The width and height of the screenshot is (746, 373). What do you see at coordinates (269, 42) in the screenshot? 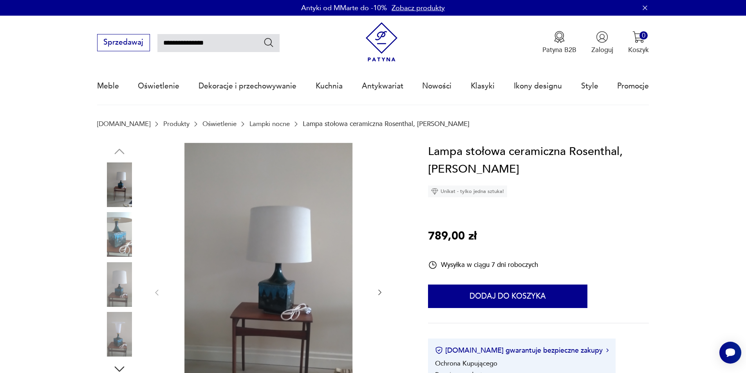
I see `button: Szukaj` at bounding box center [269, 42].